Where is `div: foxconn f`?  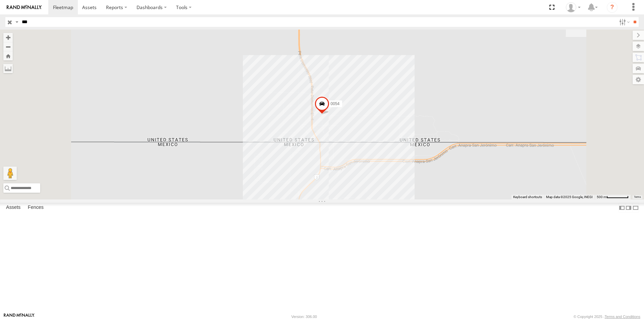 div: foxconn f is located at coordinates (573, 7).